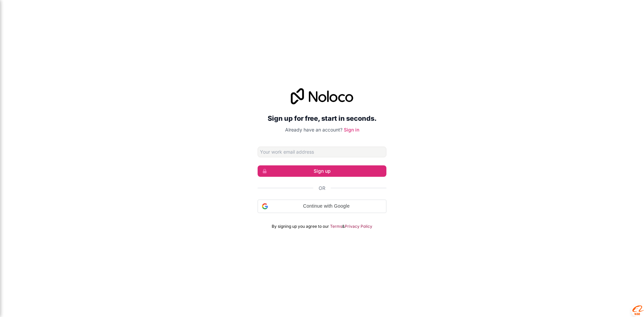 Image resolution: width=644 pixels, height=317 pixels. Describe the element at coordinates (314, 130) in the screenshot. I see `span: Already have an account?` at that location.